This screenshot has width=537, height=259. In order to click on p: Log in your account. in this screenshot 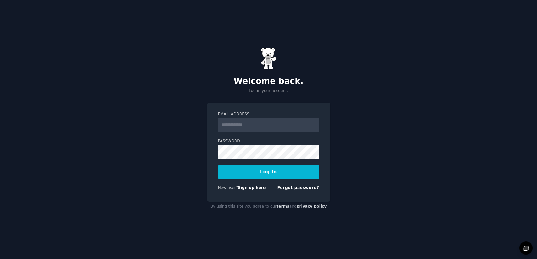, I will do `click(269, 91)`.